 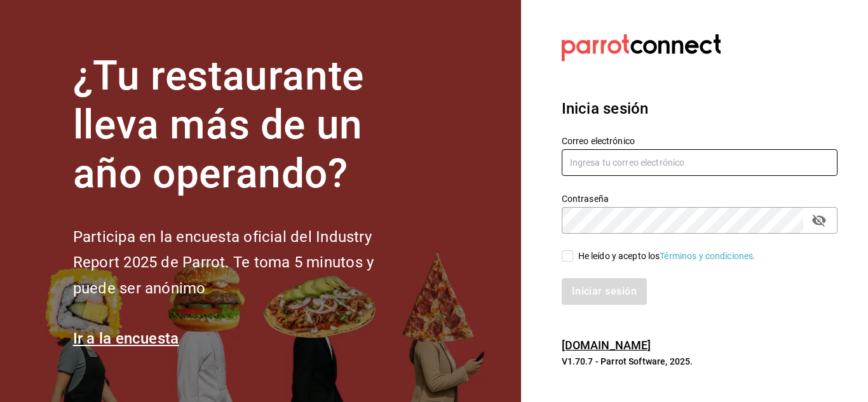 What do you see at coordinates (668, 256) in the screenshot?
I see `div: He leído y acepto los` at bounding box center [668, 256].